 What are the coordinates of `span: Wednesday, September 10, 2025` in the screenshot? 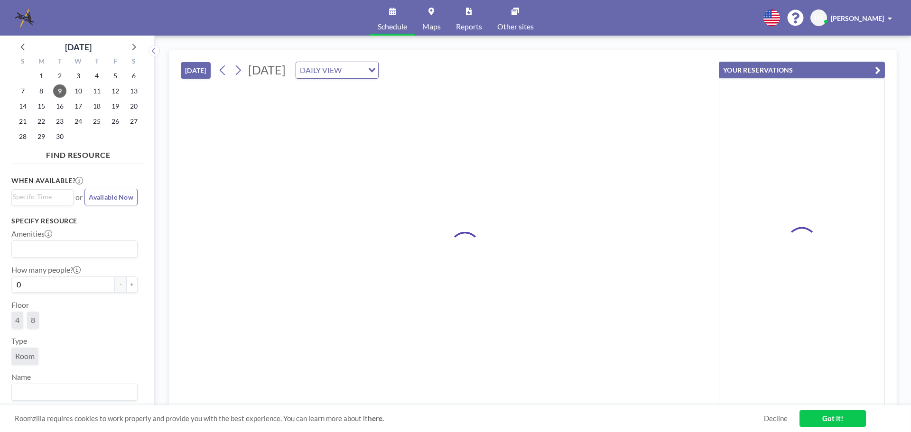 It's located at (78, 91).